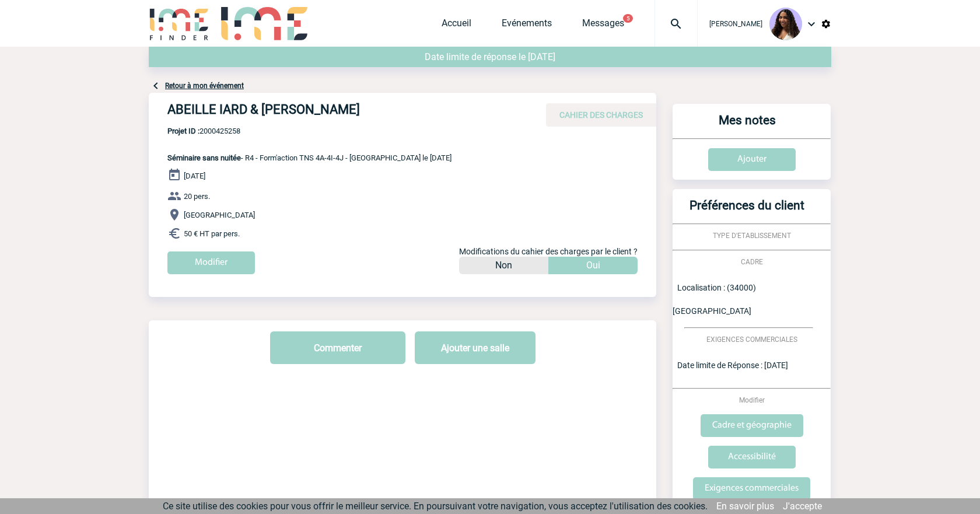  Describe the element at coordinates (197, 196) in the screenshot. I see `span: 20 pers.` at that location.